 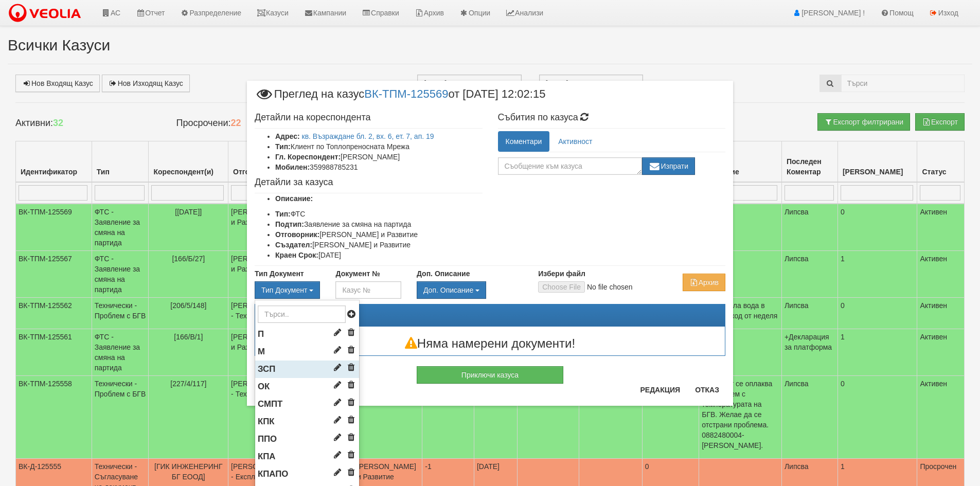 I want to click on span: П, so click(x=261, y=334).